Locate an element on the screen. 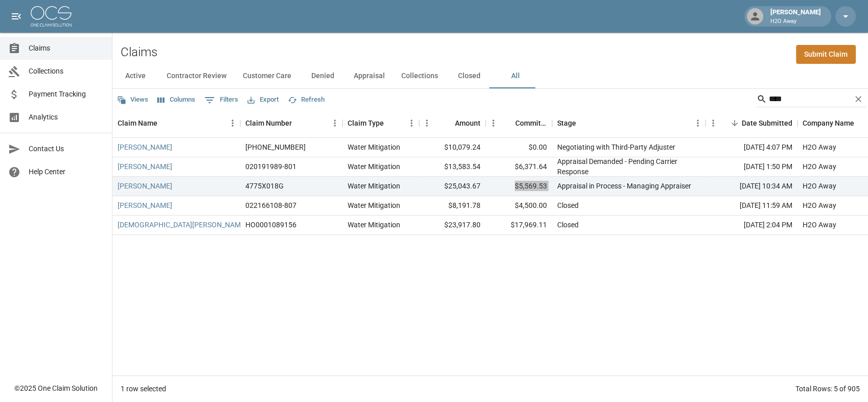 The width and height of the screenshot is (868, 402). button: All is located at coordinates (515, 76).